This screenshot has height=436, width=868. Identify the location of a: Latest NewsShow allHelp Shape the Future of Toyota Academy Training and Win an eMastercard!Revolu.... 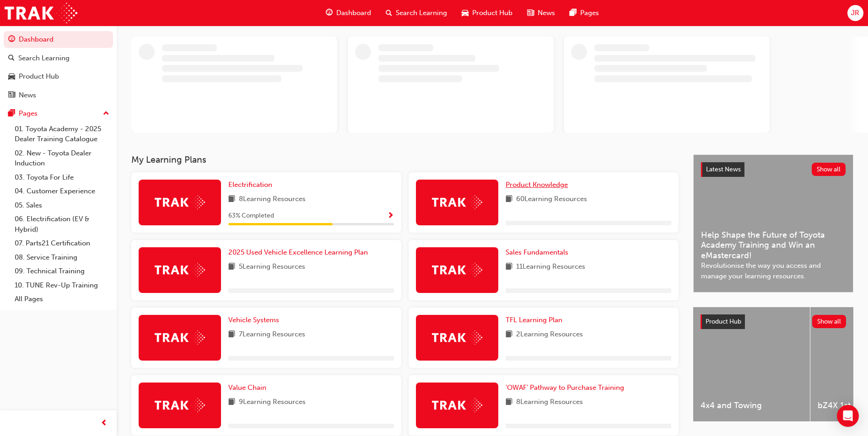
(773, 224).